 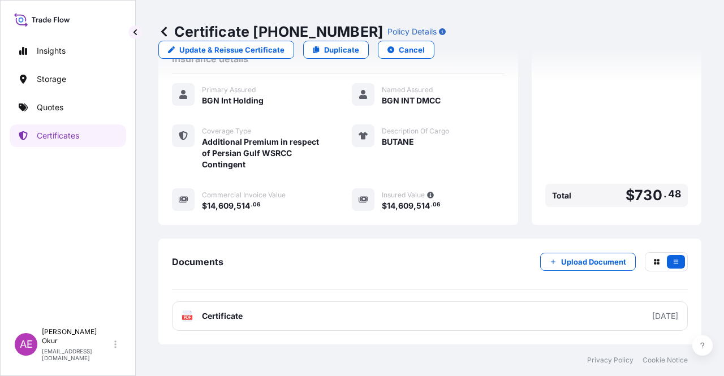 I want to click on span: Named Assured, so click(x=407, y=90).